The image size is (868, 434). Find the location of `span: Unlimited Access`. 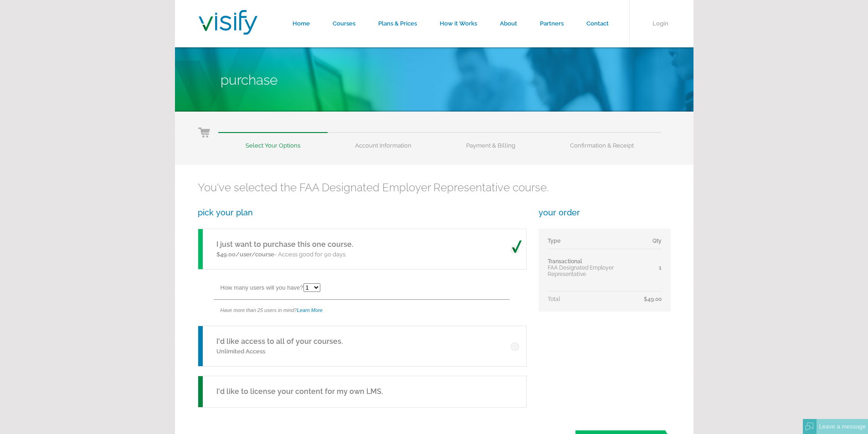

span: Unlimited Access is located at coordinates (240, 351).